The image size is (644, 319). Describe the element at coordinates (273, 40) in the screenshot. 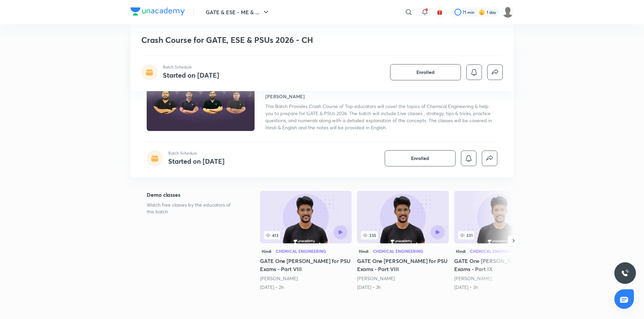

I see `h1: Crash Course for GATE, ESE & PSUs 2026 - CH` at that location.